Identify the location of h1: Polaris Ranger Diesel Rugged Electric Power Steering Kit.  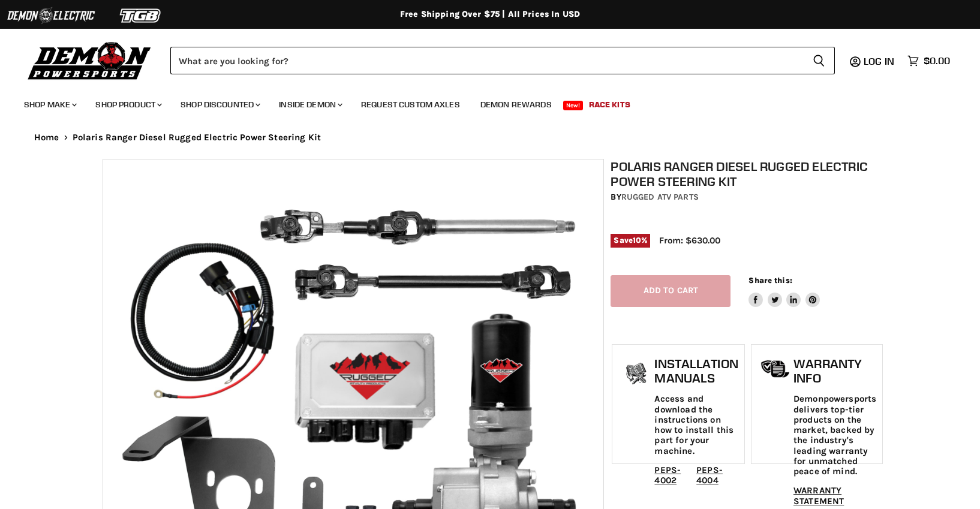
(747, 174).